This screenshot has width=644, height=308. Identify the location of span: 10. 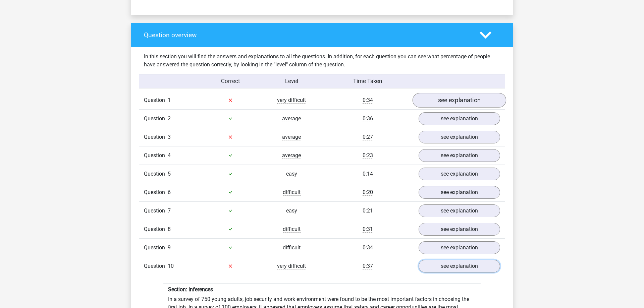
(171, 266).